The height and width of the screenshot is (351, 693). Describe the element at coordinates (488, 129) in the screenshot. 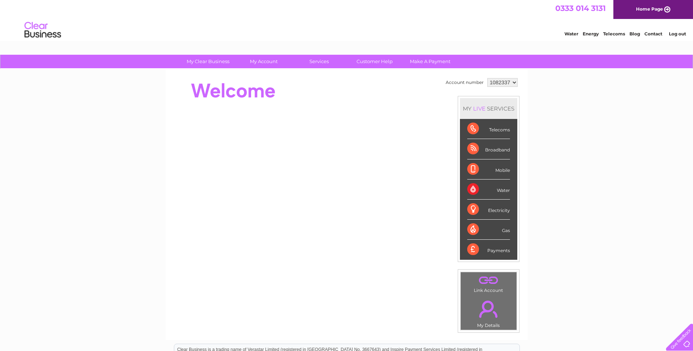

I see `div: Telecoms` at that location.